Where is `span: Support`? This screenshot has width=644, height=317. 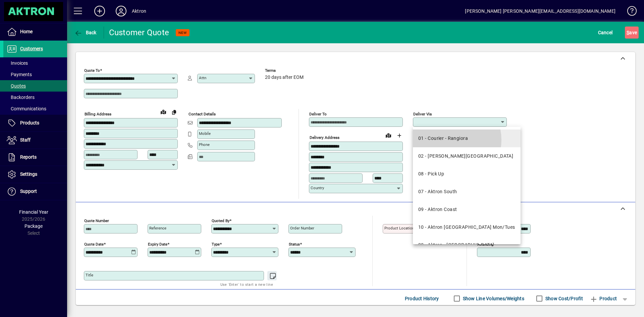
span: Support is located at coordinates (29, 191).